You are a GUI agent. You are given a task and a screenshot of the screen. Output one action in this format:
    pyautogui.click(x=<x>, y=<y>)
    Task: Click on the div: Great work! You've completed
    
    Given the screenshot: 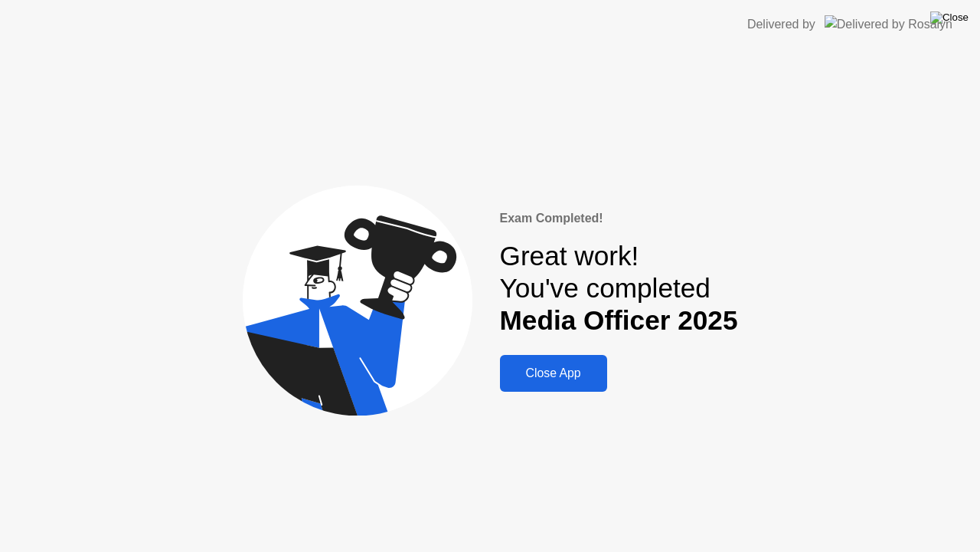 What is the action you would take?
    pyautogui.click(x=619, y=288)
    